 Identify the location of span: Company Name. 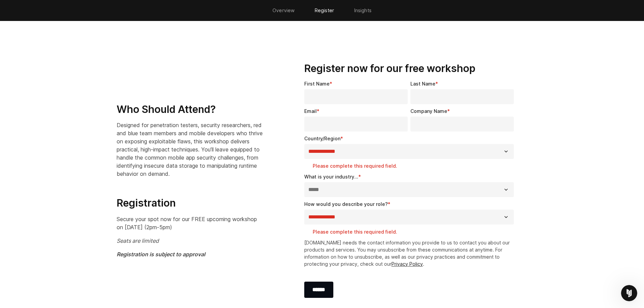
(429, 111).